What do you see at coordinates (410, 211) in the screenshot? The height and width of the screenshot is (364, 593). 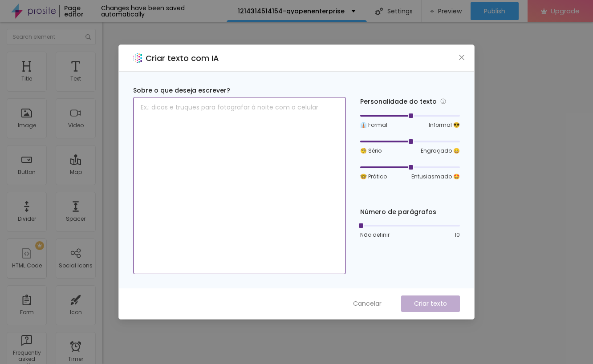 I see `div: Número de parágrafos` at bounding box center [410, 211].